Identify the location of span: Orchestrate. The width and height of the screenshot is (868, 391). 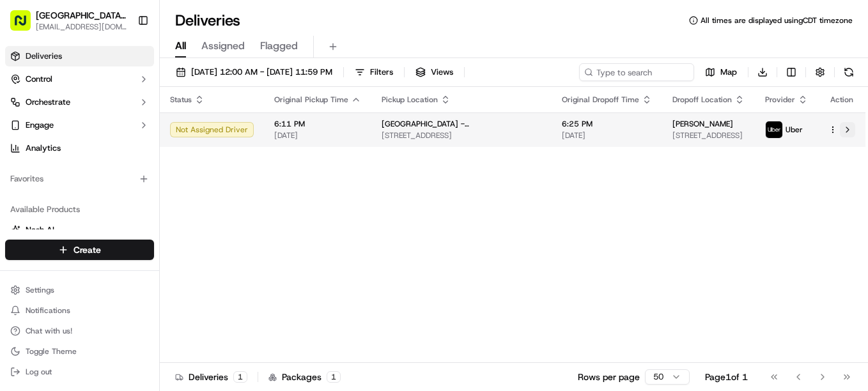
(48, 102).